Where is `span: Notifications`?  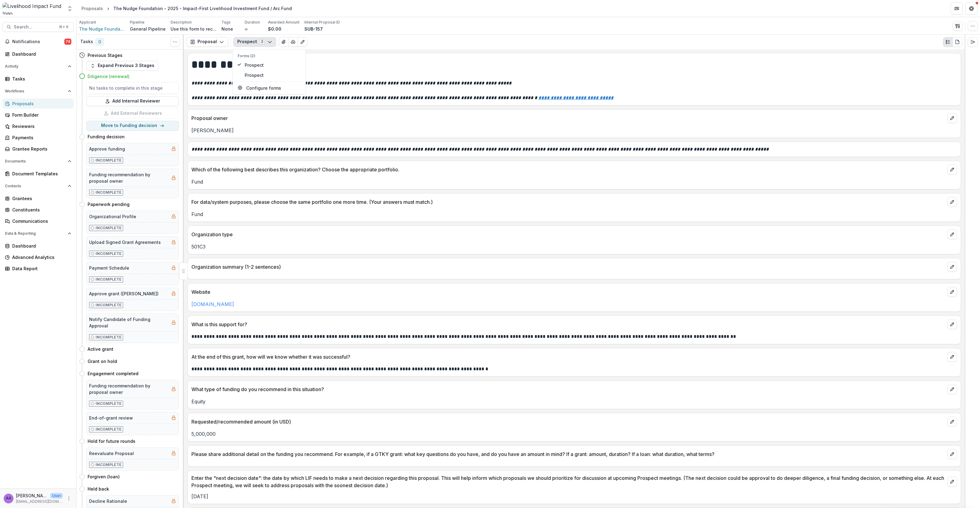 span: Notifications is located at coordinates (38, 41).